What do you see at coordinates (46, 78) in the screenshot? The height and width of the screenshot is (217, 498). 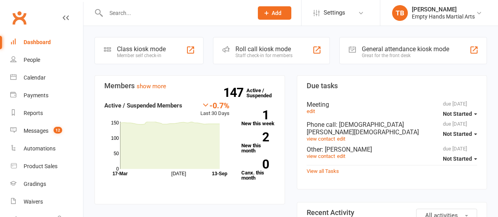 I see `a: Calendar` at bounding box center [46, 78].